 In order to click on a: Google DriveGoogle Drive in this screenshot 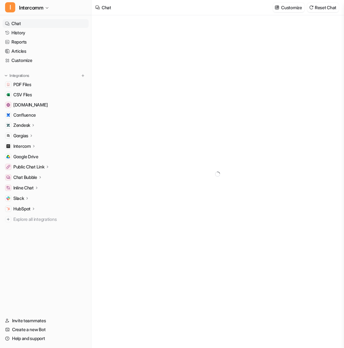, I will do `click(45, 157)`.